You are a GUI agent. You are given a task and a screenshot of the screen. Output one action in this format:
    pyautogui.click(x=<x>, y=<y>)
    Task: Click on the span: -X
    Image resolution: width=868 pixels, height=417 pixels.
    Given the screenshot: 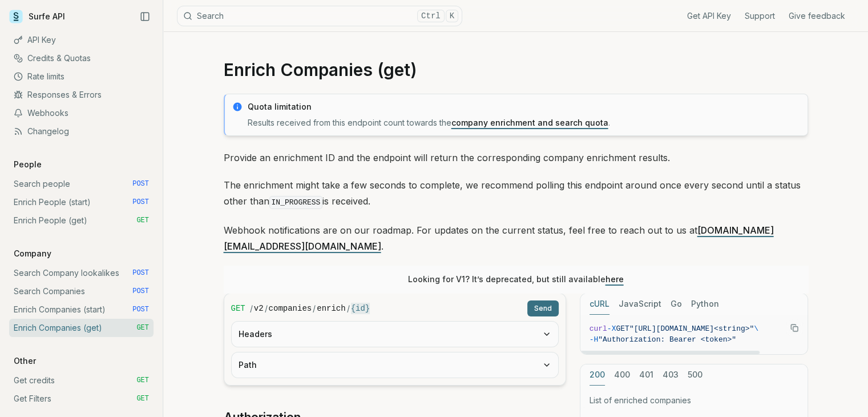 What is the action you would take?
    pyautogui.click(x=612, y=329)
    